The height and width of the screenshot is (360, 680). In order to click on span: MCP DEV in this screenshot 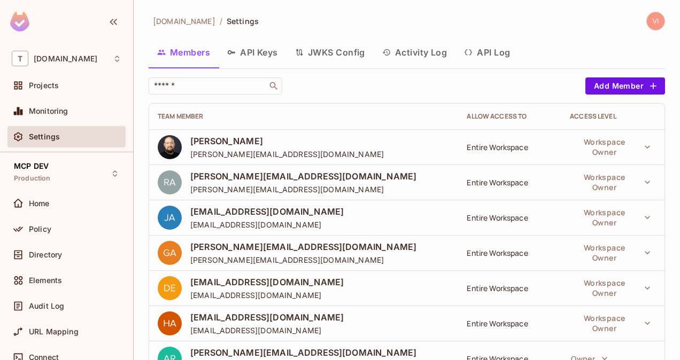, I will do `click(31, 166)`.